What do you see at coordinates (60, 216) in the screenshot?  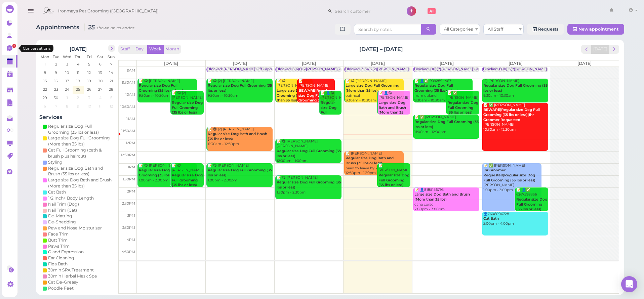 I see `div: De-Matting` at bounding box center [60, 216].